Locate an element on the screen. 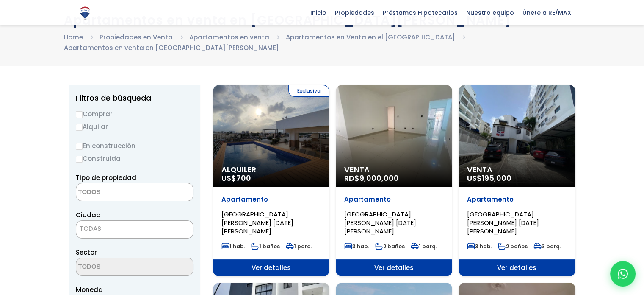 Image resolution: width=644 pixels, height=295 pixels. img: Logo de REMAX is located at coordinates (85, 13).